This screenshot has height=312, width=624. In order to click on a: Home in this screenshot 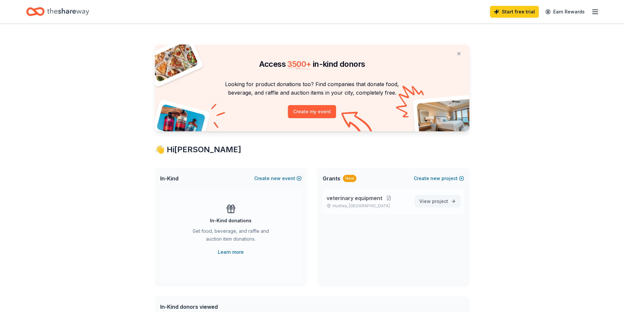, I will do `click(58, 11)`.